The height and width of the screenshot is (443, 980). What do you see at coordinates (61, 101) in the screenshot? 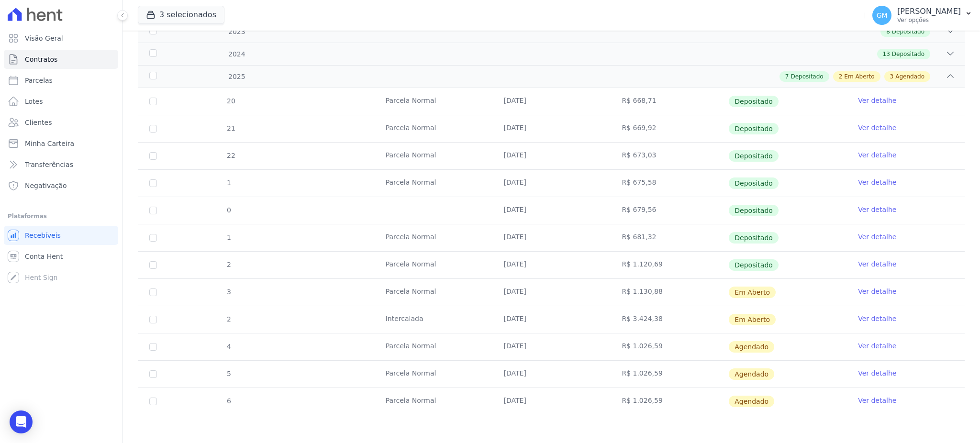
I see `a: Lotes` at bounding box center [61, 101].